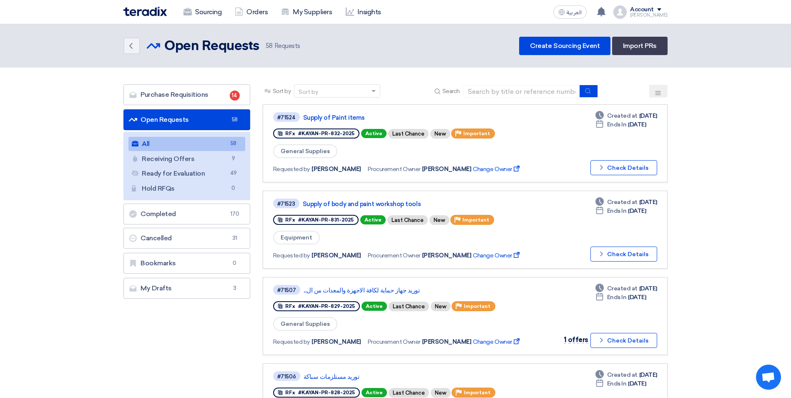 Image resolution: width=791 pixels, height=398 pixels. I want to click on div: #71506, so click(287, 376).